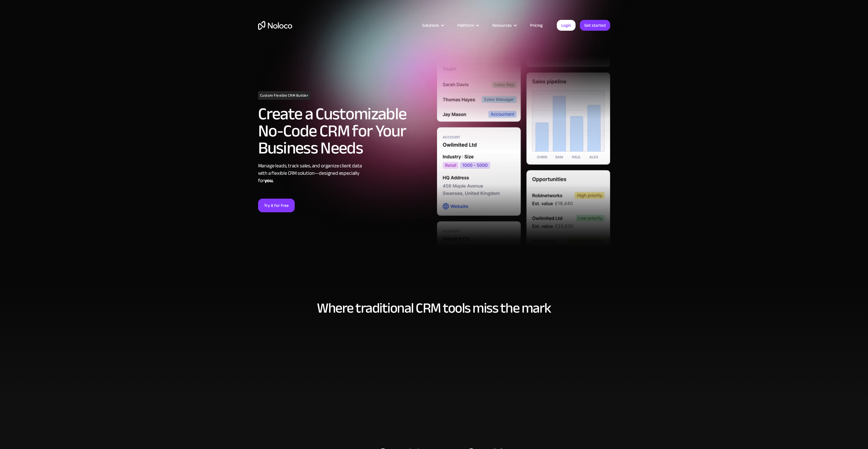  Describe the element at coordinates (344, 131) in the screenshot. I see `h2: Create a Customizable No-Code CRM for Your Business Needs` at that location.